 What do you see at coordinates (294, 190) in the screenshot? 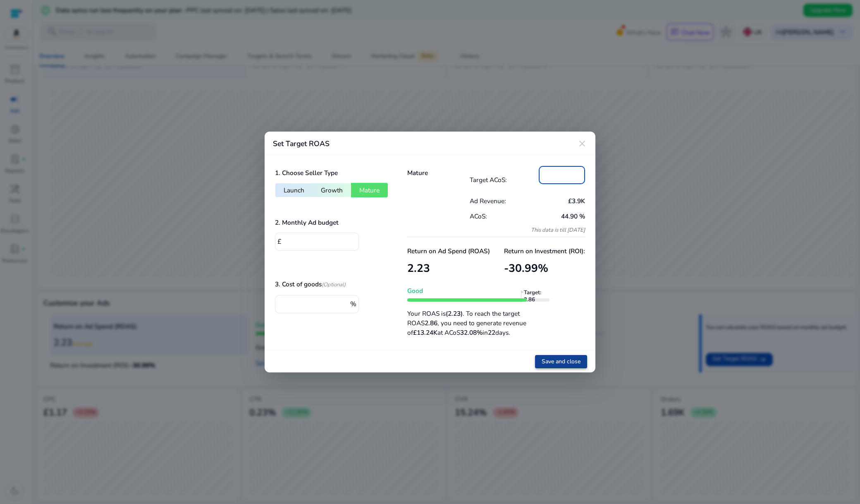
I see `button: Launch` at bounding box center [294, 190].